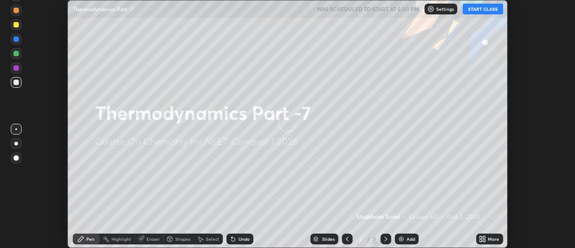 This screenshot has width=575, height=248. What do you see at coordinates (183, 239) in the screenshot?
I see `div: Shapes` at bounding box center [183, 239].